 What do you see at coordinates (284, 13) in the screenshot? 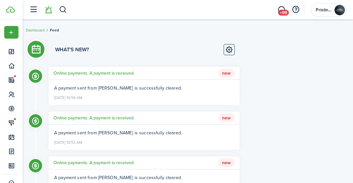
I see `span: +99` at bounding box center [284, 13].